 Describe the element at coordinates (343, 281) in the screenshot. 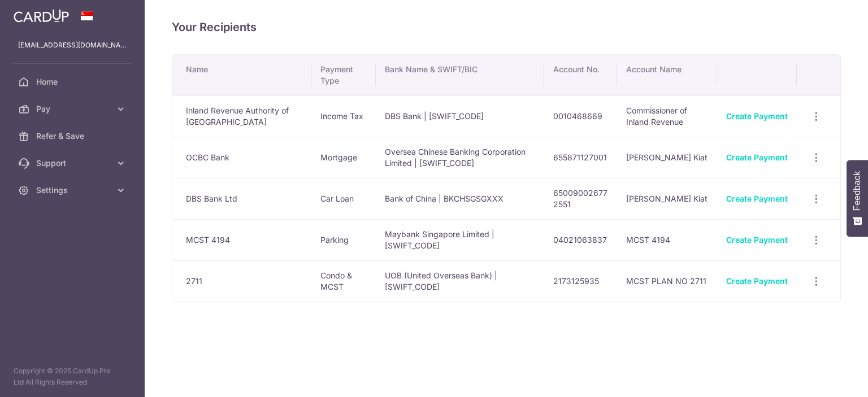

I see `td: Condo & MCST` at that location.